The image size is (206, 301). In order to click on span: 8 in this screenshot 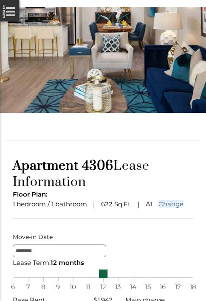, I will do `click(43, 287)`.